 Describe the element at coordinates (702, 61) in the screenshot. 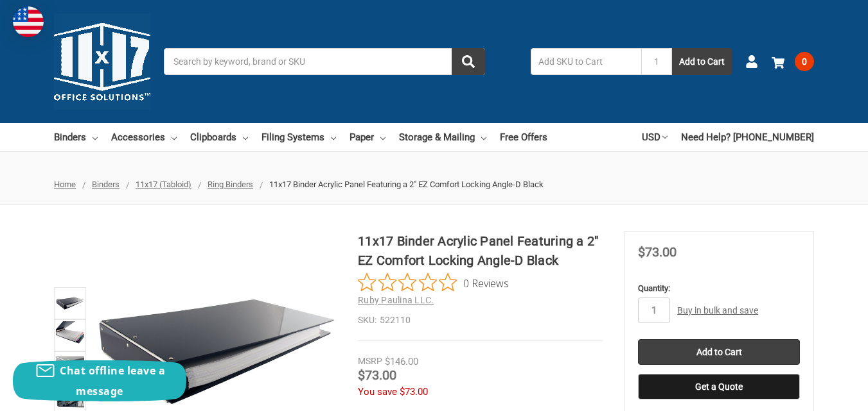

I see `button: Add to Cart` at that location.